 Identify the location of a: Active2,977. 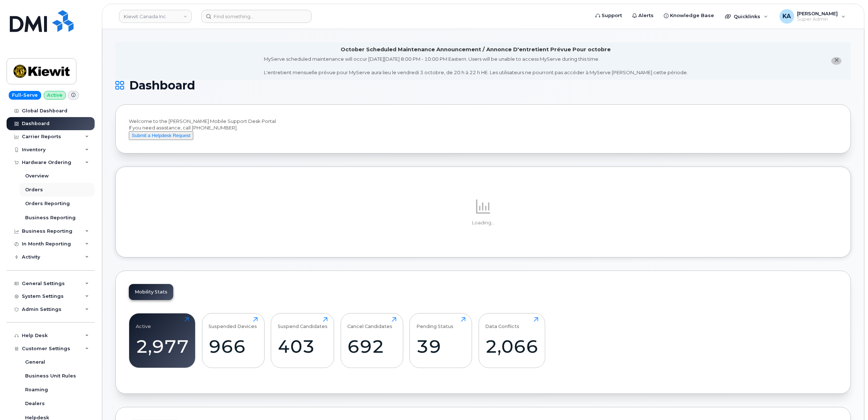
(162, 340).